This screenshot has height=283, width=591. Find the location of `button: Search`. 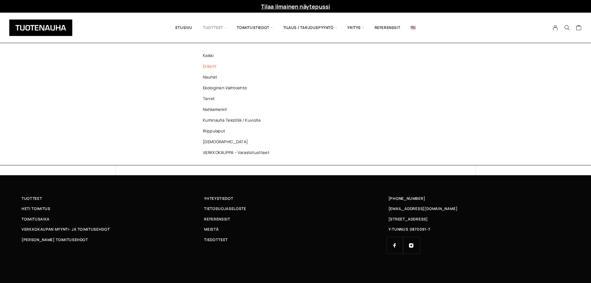

button: Search is located at coordinates (567, 28).